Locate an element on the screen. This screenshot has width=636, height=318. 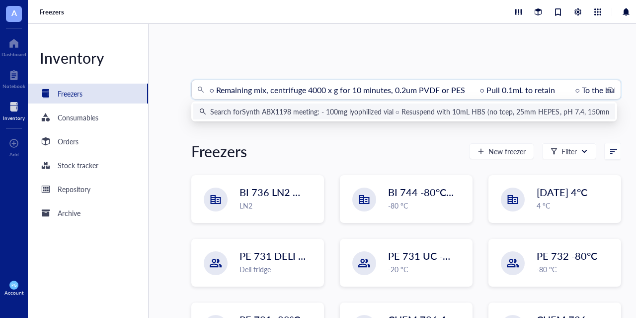
a: Dashboard is located at coordinates (14, 46).